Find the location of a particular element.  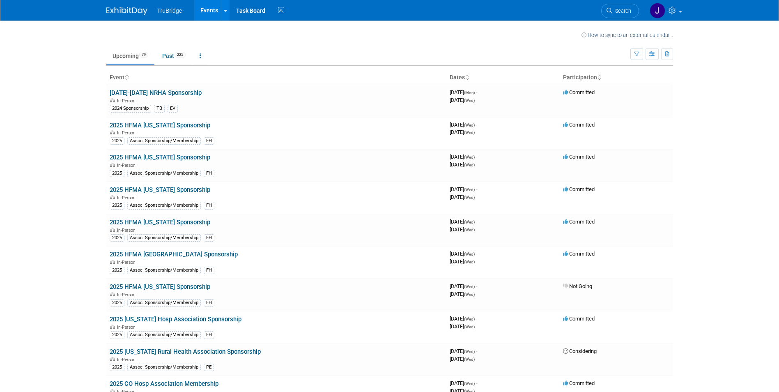

th: Participation is located at coordinates (616, 78).